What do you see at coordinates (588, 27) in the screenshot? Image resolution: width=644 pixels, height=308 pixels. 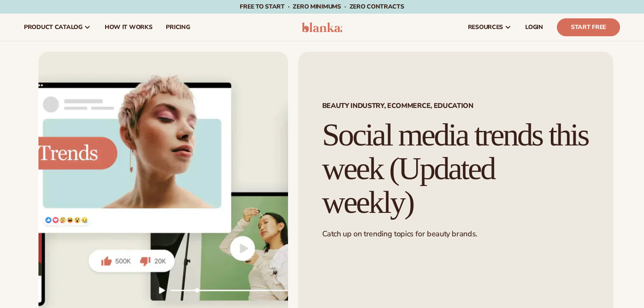 I see `a: Start Free` at bounding box center [588, 27].